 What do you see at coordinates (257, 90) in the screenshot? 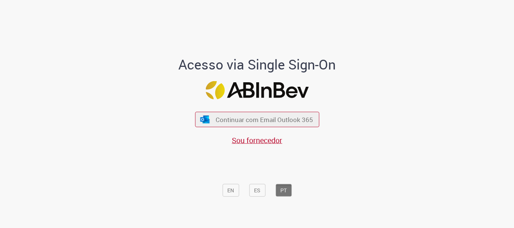
I see `img: Logo ABInBev` at bounding box center [257, 90].